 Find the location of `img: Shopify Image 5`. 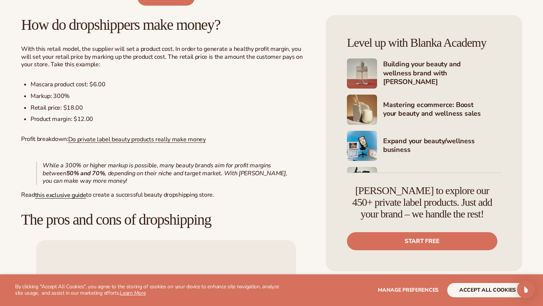

img: Shopify Image 5 is located at coordinates (362, 74).